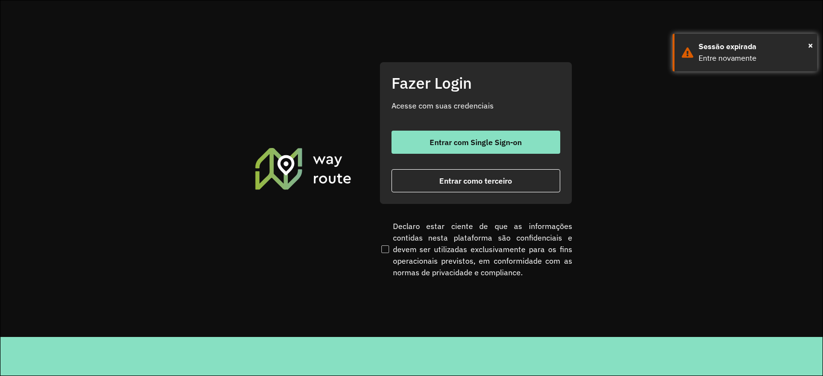 Image resolution: width=823 pixels, height=376 pixels. I want to click on div: Entre novamente, so click(754, 58).